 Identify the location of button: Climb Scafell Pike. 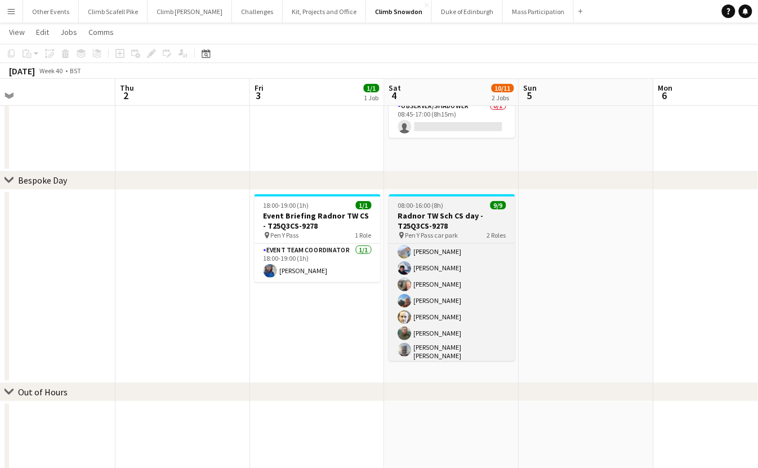
(113, 11).